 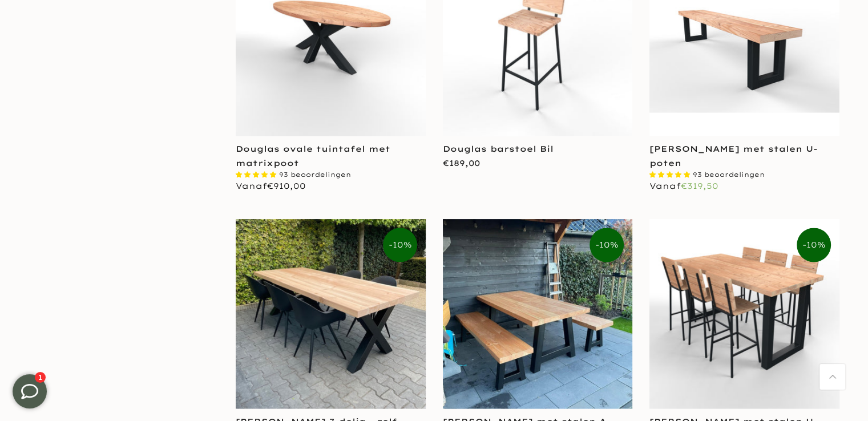 I want to click on span: €189,00, so click(x=461, y=163).